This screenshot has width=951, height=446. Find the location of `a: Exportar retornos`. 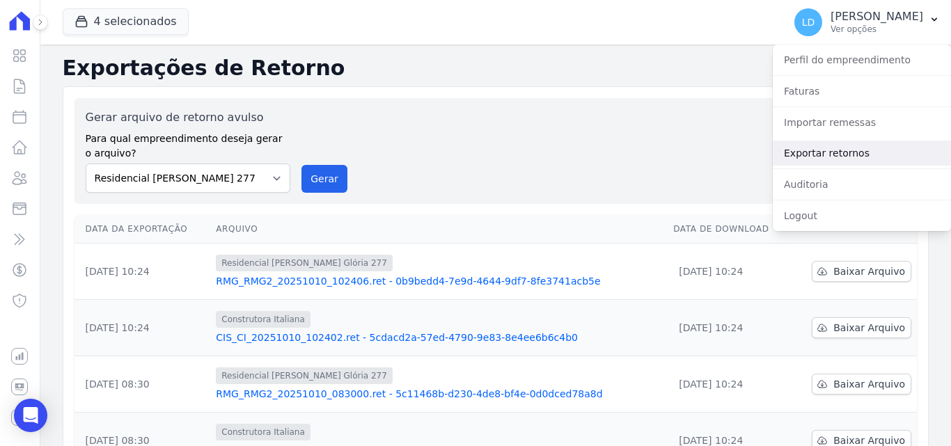

a: Exportar retornos is located at coordinates (862, 153).